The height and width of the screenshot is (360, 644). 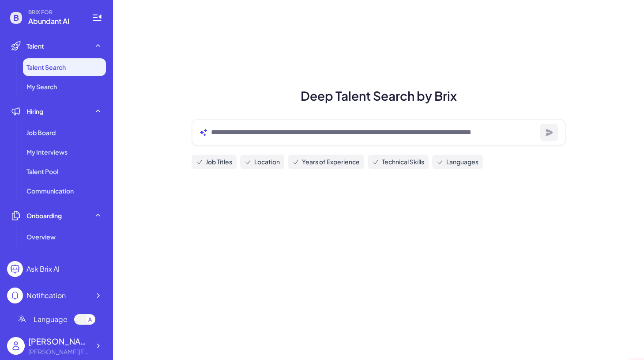 I want to click on span: Talent Pool, so click(x=42, y=171).